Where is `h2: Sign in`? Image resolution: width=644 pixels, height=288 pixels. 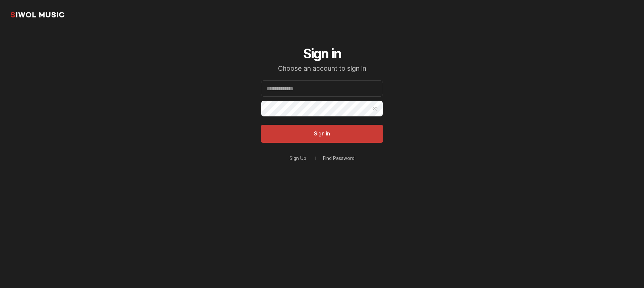 h2: Sign in is located at coordinates (322, 53).